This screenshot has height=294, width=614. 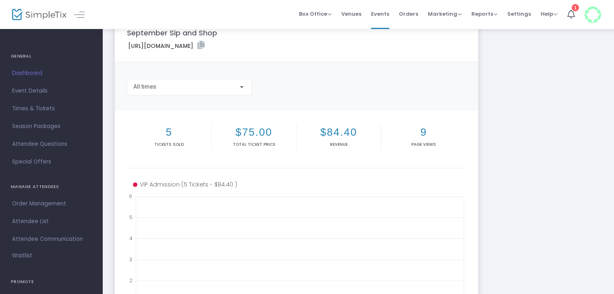 What do you see at coordinates (549, 14) in the screenshot?
I see `span: Help` at bounding box center [549, 14].